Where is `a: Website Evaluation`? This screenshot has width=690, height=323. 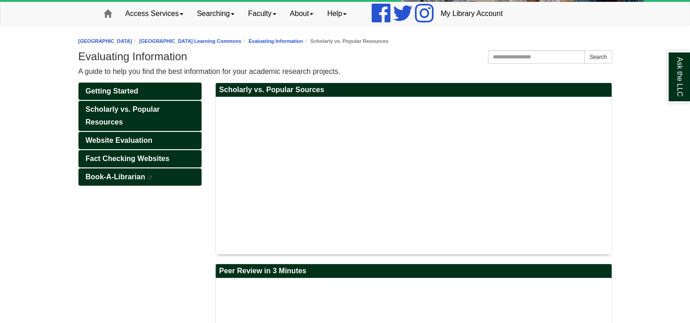 a: Website Evaluation is located at coordinates (140, 140).